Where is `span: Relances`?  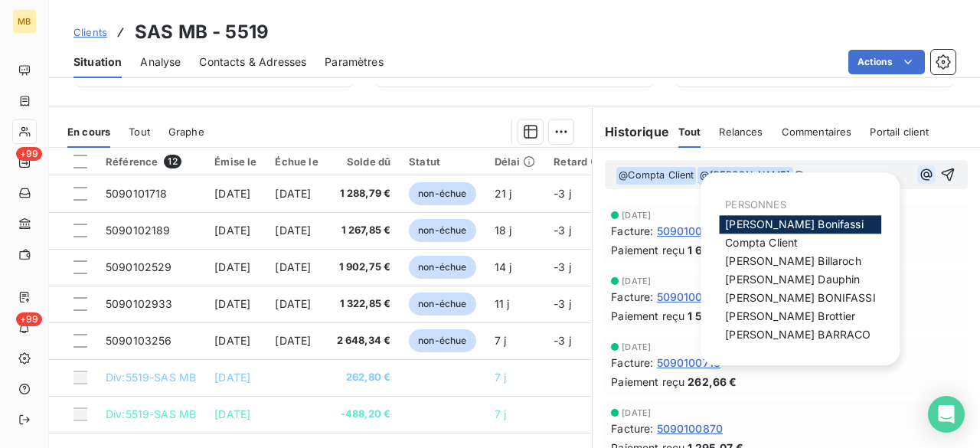
span: Relances is located at coordinates (740, 132).